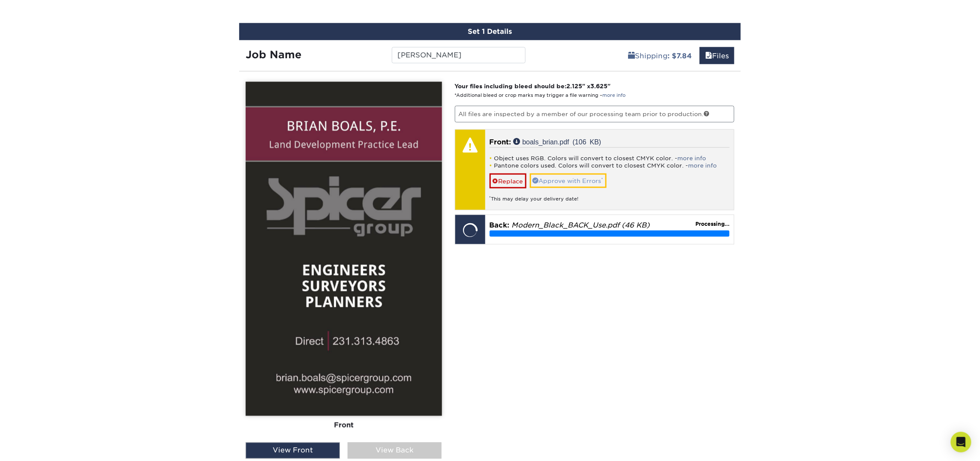  I want to click on a: Files, so click(717, 55).